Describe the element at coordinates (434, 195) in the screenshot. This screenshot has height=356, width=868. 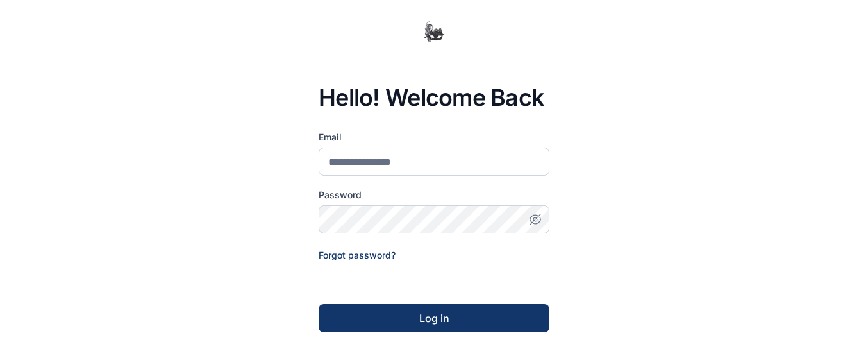
I see `label: Password` at that location.